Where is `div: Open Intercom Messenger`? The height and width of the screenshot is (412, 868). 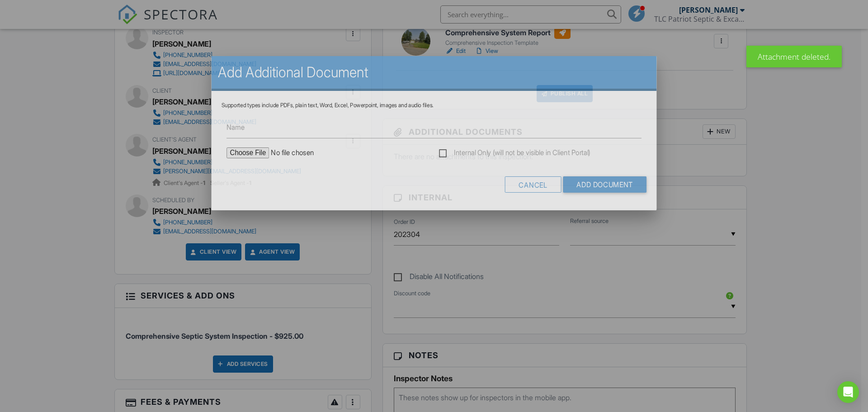 div: Open Intercom Messenger is located at coordinates (848, 392).